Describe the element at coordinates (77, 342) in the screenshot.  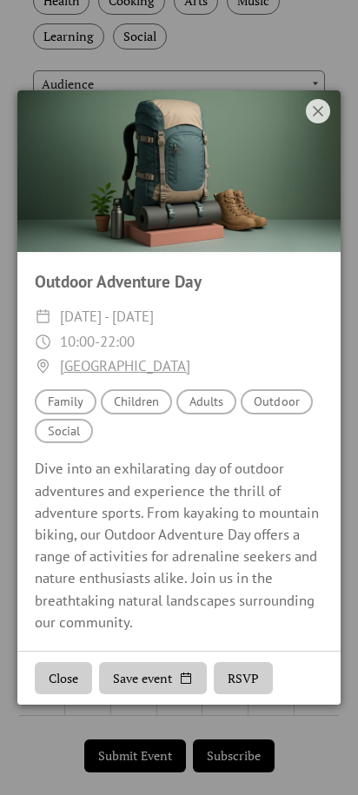
I see `span: 10:00` at that location.